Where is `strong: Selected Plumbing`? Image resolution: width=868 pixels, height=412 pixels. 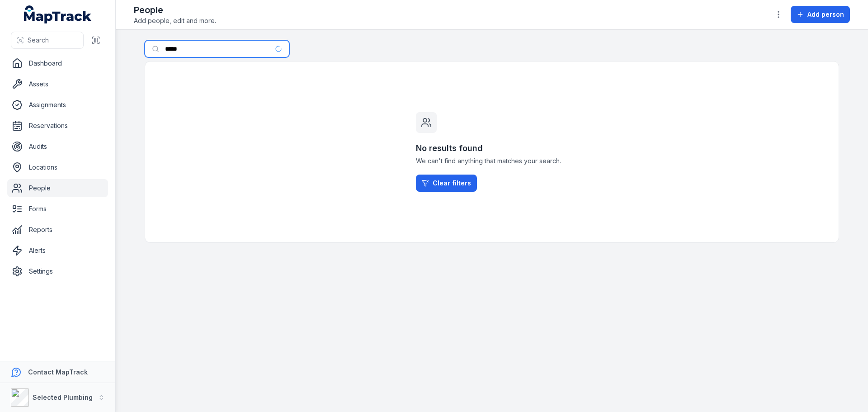 strong: Selected Plumbing is located at coordinates (62, 397).